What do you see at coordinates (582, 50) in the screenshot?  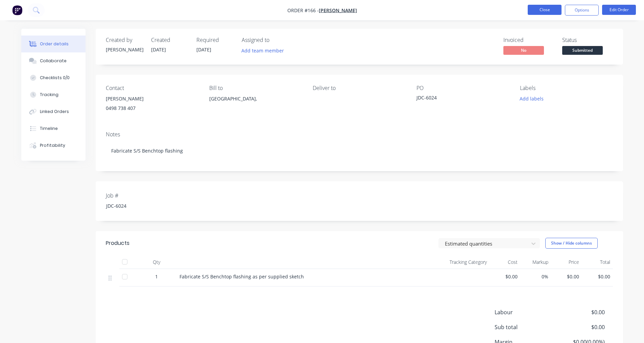 I see `span: Submitted` at bounding box center [582, 50].